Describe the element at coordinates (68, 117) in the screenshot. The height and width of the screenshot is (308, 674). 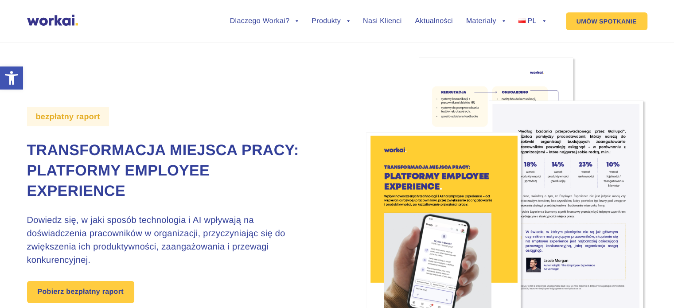
I see `label: bezpłatny raport` at that location.